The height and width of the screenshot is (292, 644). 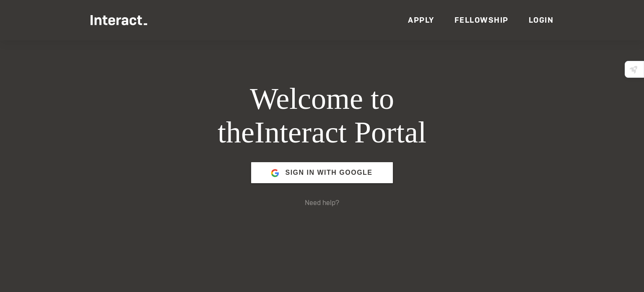 What do you see at coordinates (481, 20) in the screenshot?
I see `a: Fellowship` at bounding box center [481, 20].